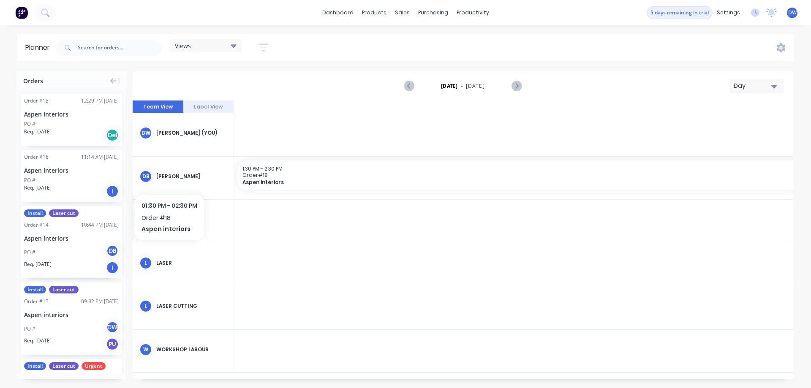  Describe the element at coordinates (112, 344) in the screenshot. I see `div: PU` at that location.